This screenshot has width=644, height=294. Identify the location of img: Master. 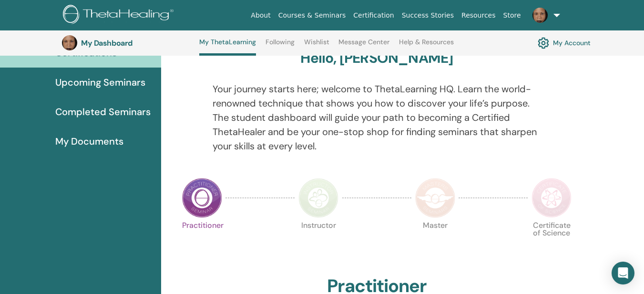
(435, 198).